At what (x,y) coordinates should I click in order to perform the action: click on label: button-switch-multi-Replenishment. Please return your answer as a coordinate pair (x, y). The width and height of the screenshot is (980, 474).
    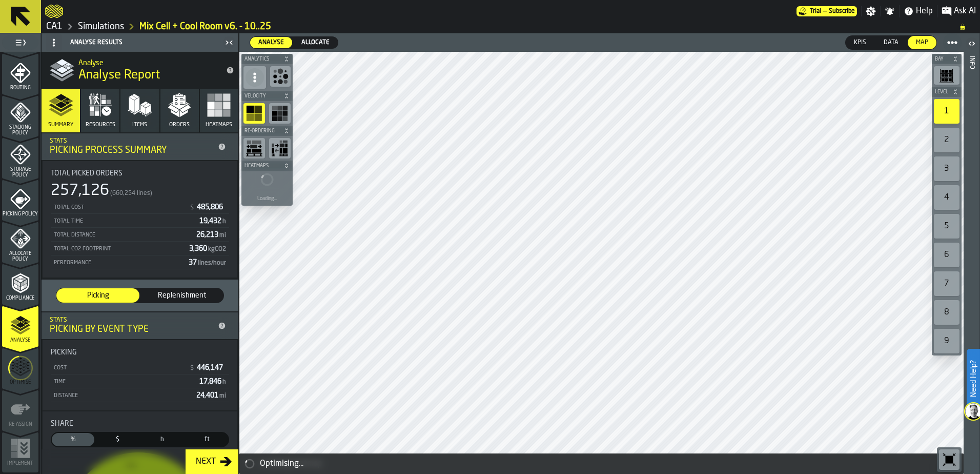
    Looking at the image, I should click on (182, 295).